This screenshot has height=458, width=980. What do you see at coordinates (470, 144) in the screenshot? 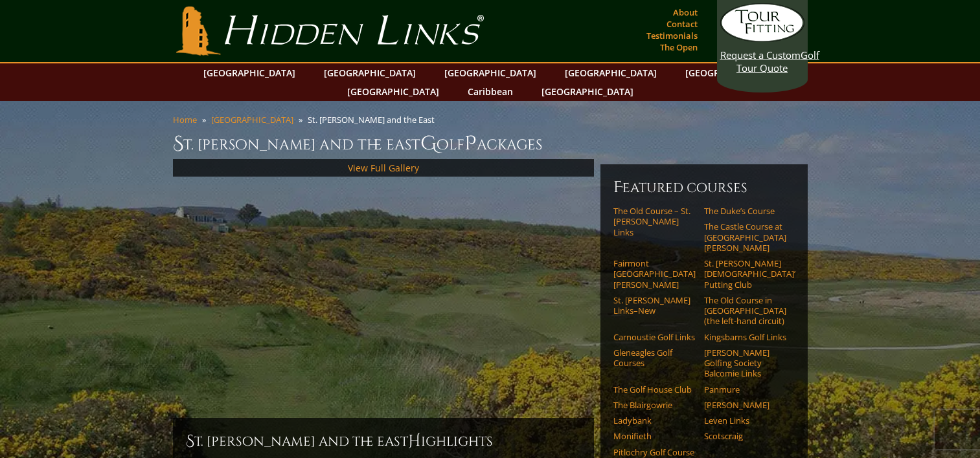
I see `span: P` at bounding box center [470, 144].